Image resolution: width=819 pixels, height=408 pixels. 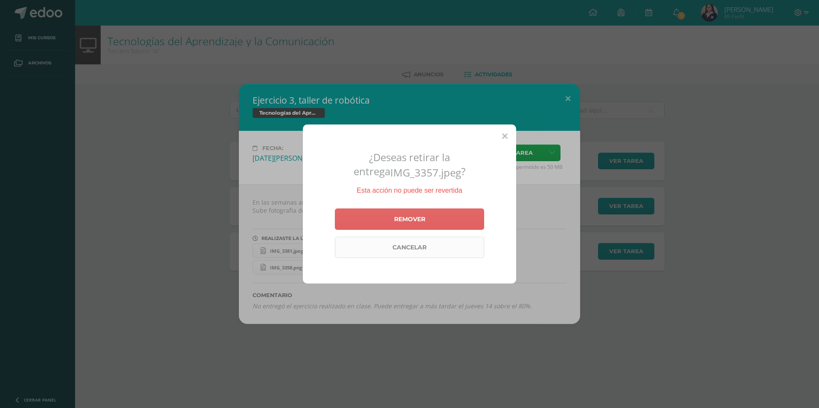 What do you see at coordinates (505, 136) in the screenshot?
I see `span: Close (Esc)` at bounding box center [505, 136].